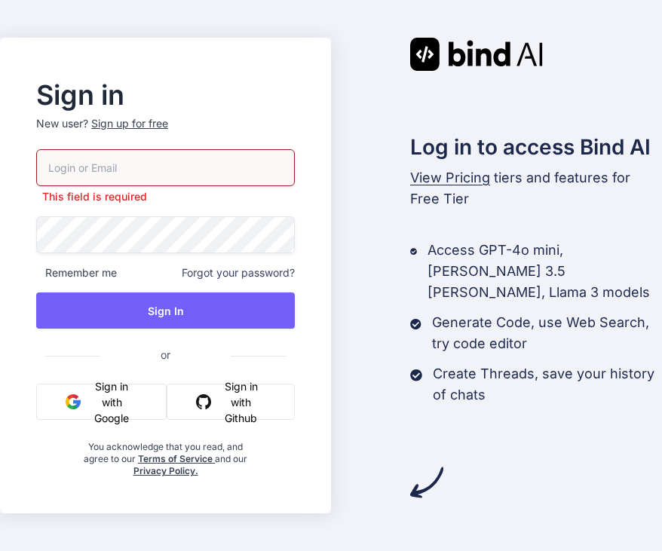 This screenshot has width=662, height=551. I want to click on span: Remember me, so click(76, 273).